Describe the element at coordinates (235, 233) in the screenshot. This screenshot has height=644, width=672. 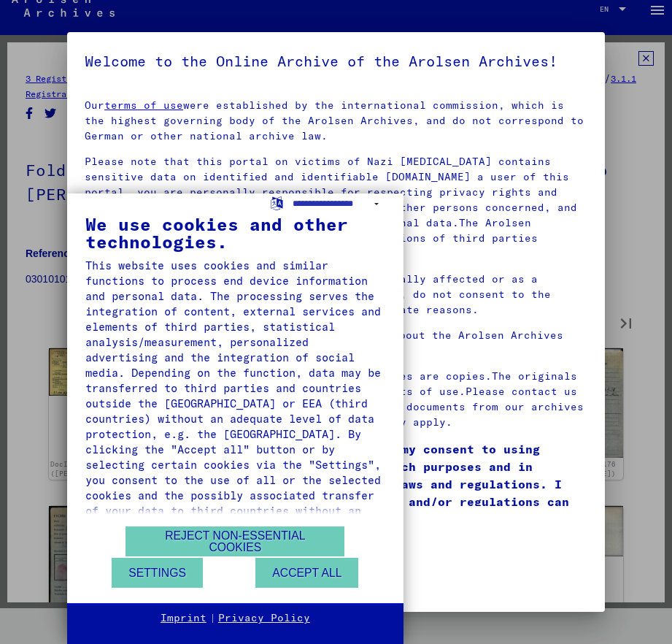
I see `div: We use cookies and other technologies.` at that location.